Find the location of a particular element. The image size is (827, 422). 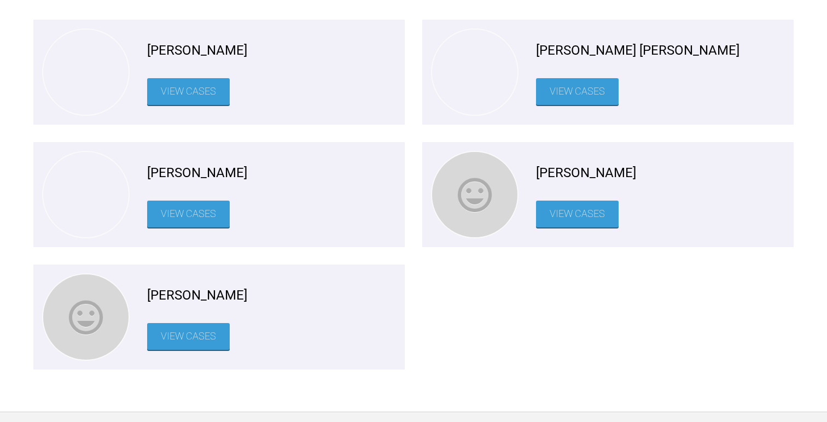

img: MANSOURI NAILA SOUAD is located at coordinates (475, 72).